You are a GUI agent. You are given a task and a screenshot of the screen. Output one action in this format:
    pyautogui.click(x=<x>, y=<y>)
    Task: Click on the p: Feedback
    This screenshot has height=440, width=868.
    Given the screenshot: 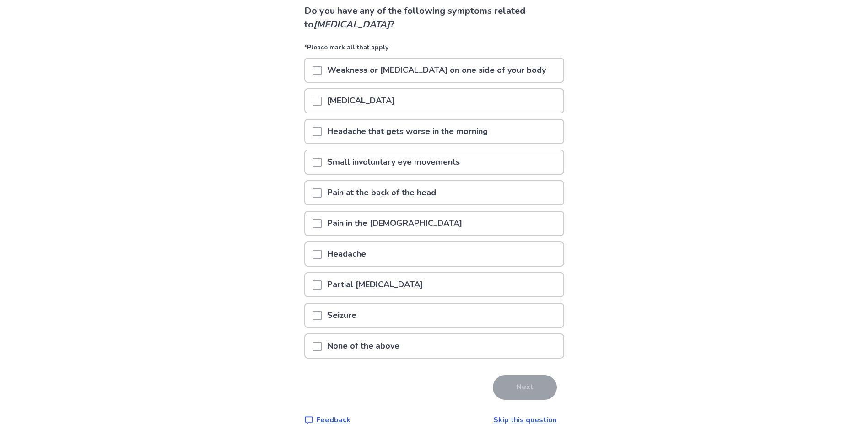 What is the action you would take?
    pyautogui.click(x=333, y=420)
    